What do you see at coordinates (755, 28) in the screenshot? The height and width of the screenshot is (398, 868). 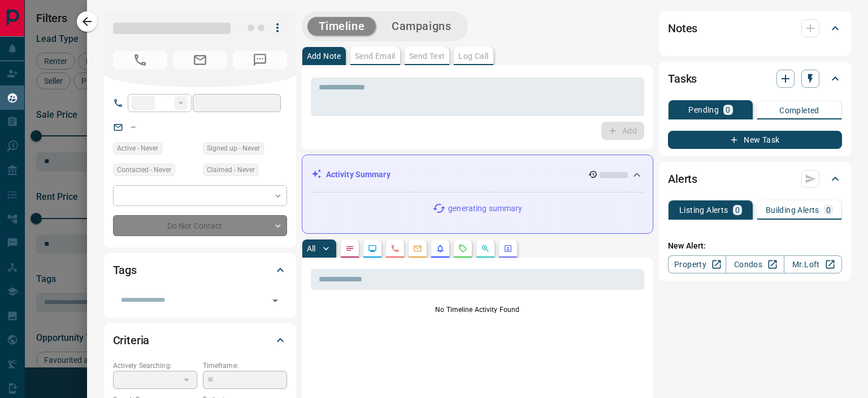 I see `div: Notes` at bounding box center [755, 28].